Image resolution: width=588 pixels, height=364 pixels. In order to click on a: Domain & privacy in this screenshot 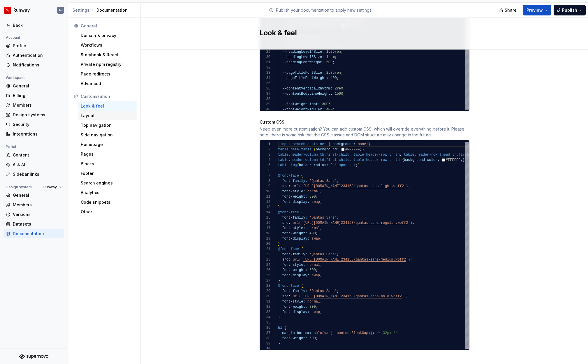, I will do `click(108, 35)`.